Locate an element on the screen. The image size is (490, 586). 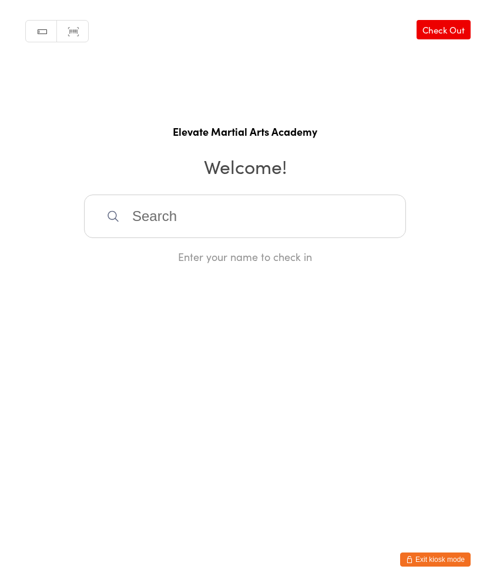
h1: Elevate Martial Arts Academy is located at coordinates (245, 131).